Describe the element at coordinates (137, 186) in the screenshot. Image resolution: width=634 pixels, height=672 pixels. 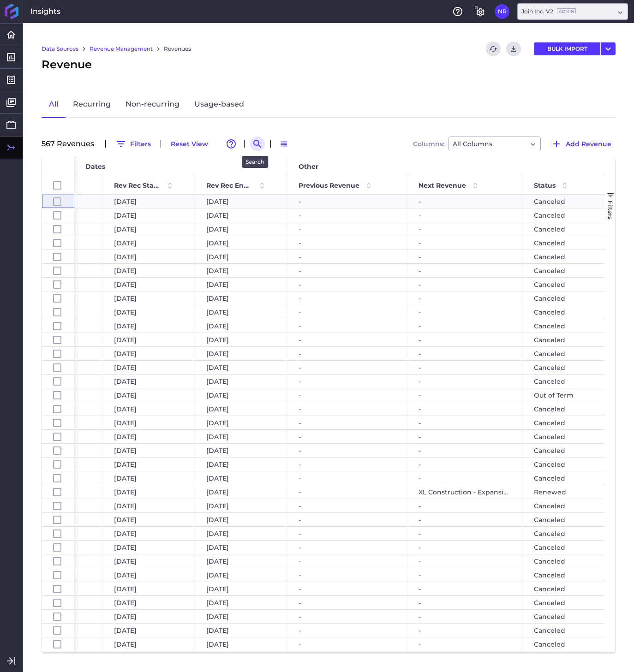
I see `span: Rev Rec Start Date` at that location.